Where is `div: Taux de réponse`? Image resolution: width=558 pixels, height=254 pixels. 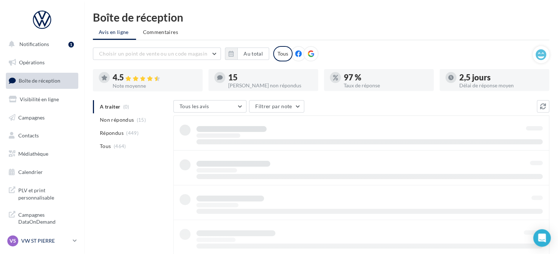 div: Taux de réponse is located at coordinates (386, 86).